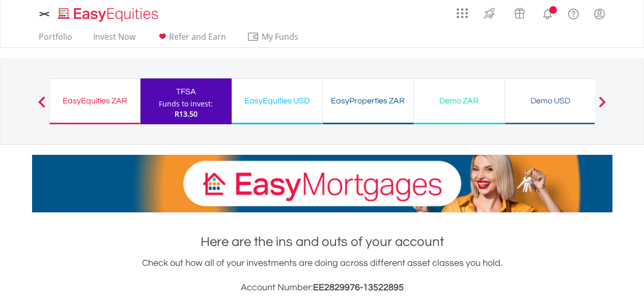  I want to click on div: Check out how all of your investments are doing across different asset classes you hold., so click(322, 275).